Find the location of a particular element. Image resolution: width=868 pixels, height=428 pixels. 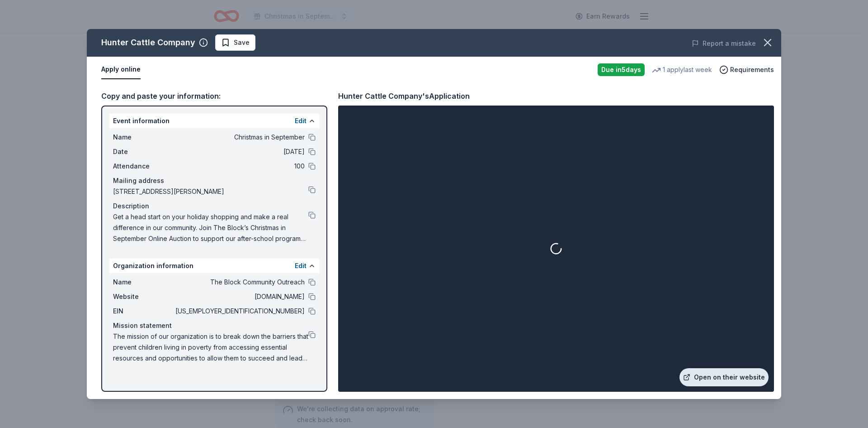

div: Hunter Cattle Company's Application is located at coordinates (404, 96).